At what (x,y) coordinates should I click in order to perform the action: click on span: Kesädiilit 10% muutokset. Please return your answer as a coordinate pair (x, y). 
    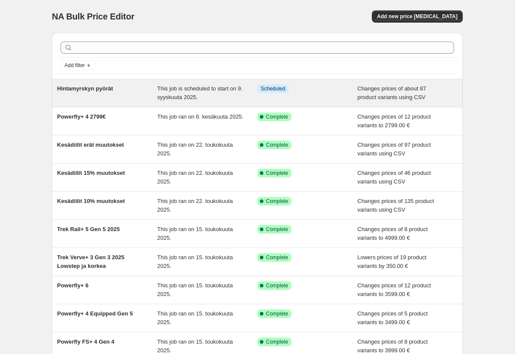
    Looking at the image, I should click on (91, 201).